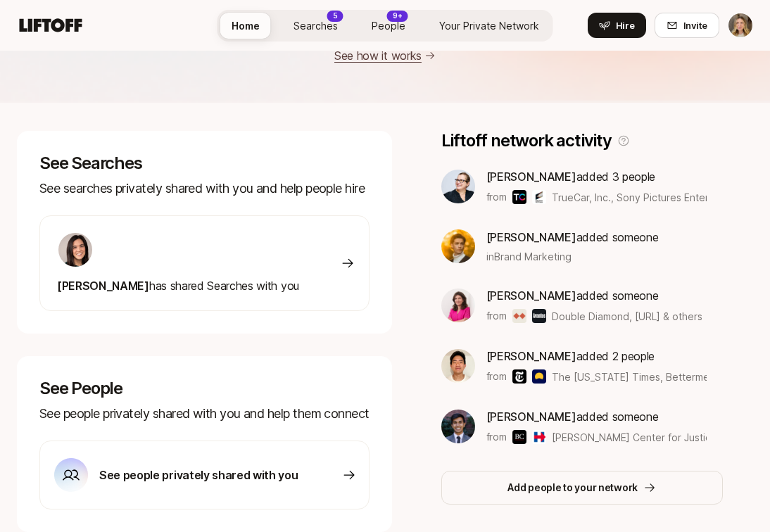  I want to click on img: c749752d_5ea4_4c6b_8935_6918de9c0300.jpg, so click(458, 247).